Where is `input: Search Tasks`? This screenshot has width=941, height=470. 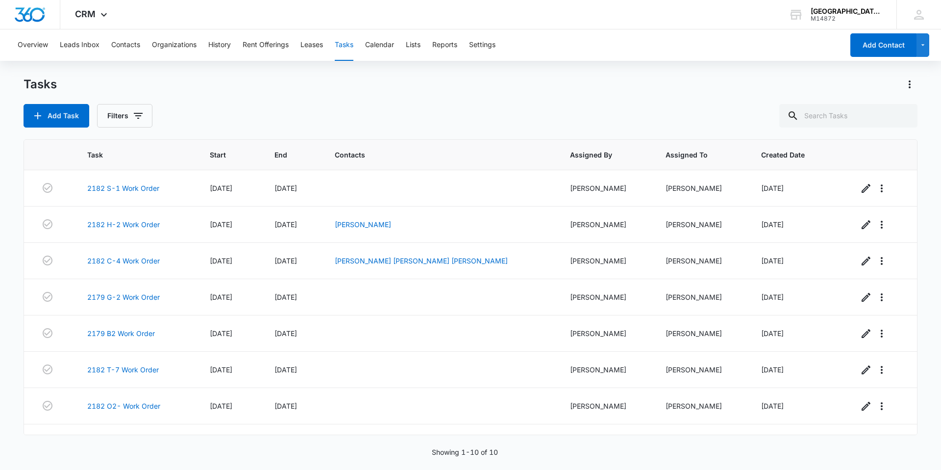 input: Search Tasks is located at coordinates (849, 116).